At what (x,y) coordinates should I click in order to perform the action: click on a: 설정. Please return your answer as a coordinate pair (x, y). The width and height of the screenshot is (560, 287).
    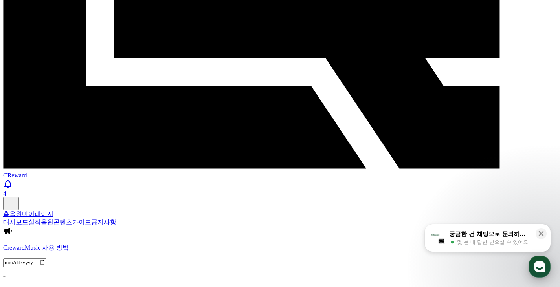
    Looking at the image, I should click on (126, 232).